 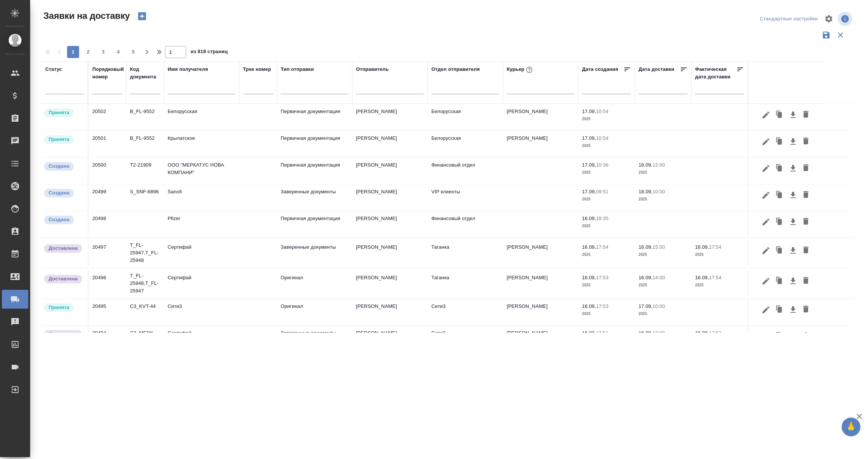 I want to click on p: 17:52, so click(x=715, y=333).